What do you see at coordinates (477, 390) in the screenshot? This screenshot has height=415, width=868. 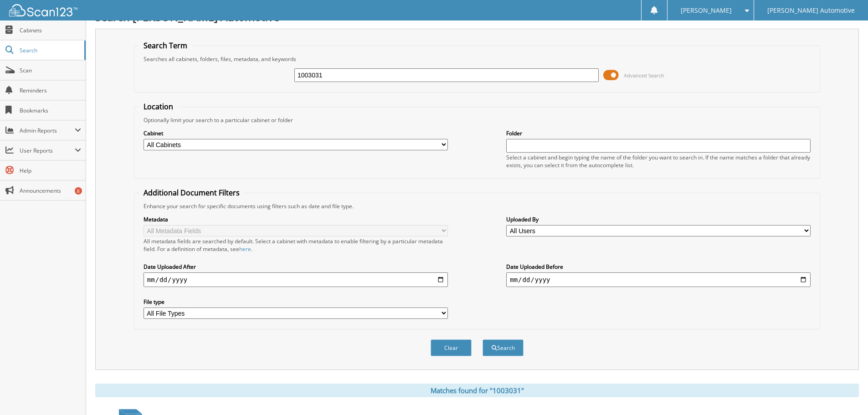 I see `div: Matches found for "1003031"` at bounding box center [477, 390].